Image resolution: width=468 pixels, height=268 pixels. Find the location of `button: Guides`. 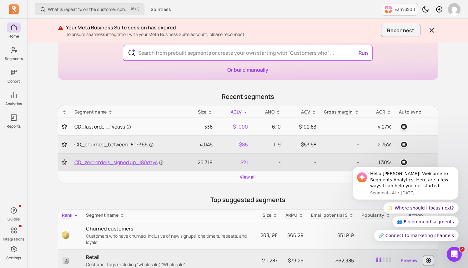

button: Guides is located at coordinates (14, 214).